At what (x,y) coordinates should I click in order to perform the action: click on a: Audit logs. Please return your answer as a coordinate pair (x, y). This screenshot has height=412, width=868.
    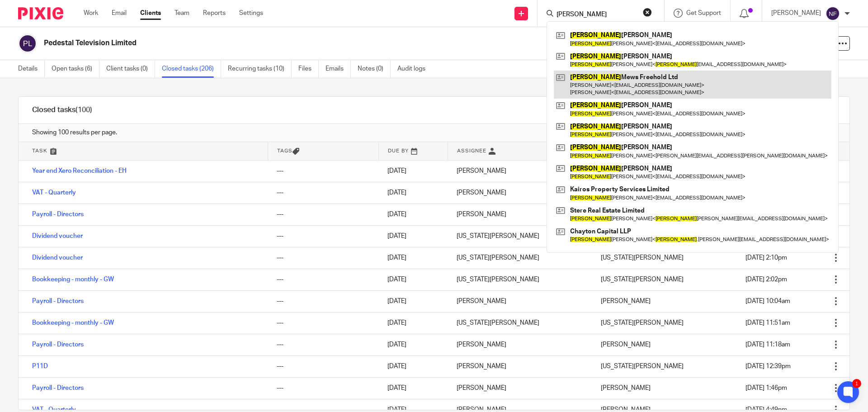
    Looking at the image, I should click on (415, 69).